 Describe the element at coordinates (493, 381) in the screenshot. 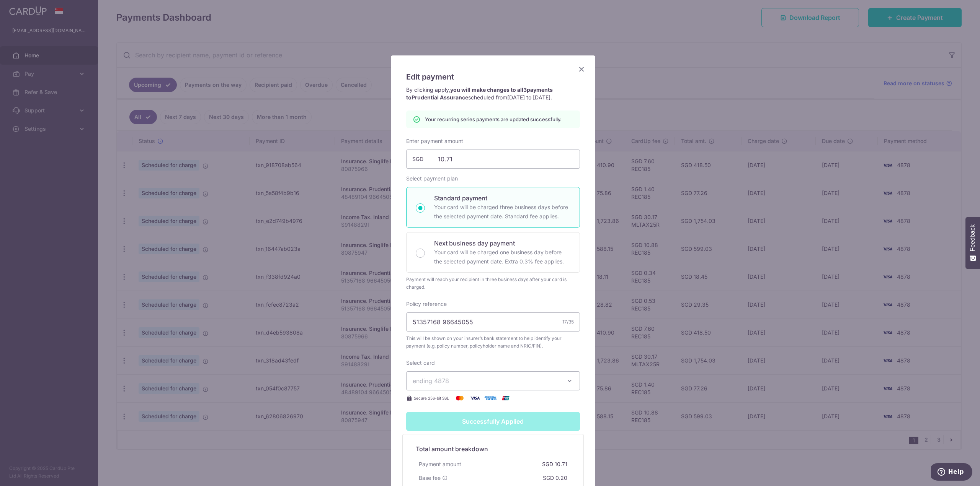

I see `button: ending 4878` at that location.